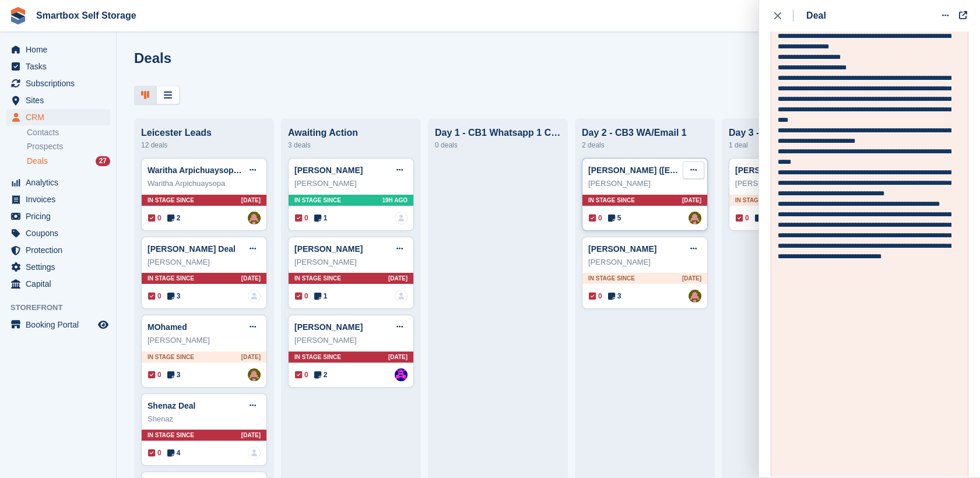  Describe the element at coordinates (792, 133) in the screenshot. I see `div: Day 3 - CB4 VM Email 2` at that location.